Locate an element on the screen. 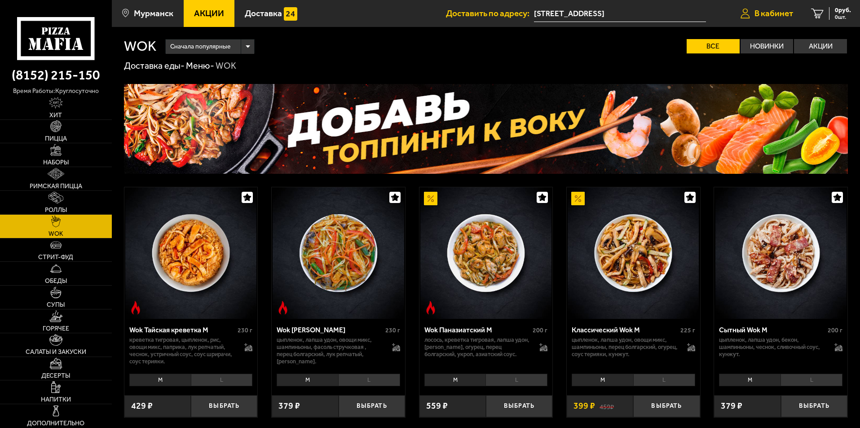  span: Напитки is located at coordinates (56, 400).